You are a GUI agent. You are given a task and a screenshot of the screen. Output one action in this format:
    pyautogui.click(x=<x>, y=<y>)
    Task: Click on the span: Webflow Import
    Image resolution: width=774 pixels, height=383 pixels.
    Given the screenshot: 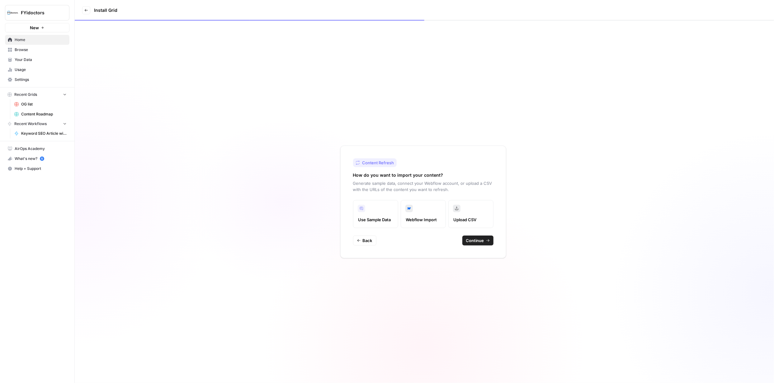 What is the action you would take?
    pyautogui.click(x=423, y=220)
    